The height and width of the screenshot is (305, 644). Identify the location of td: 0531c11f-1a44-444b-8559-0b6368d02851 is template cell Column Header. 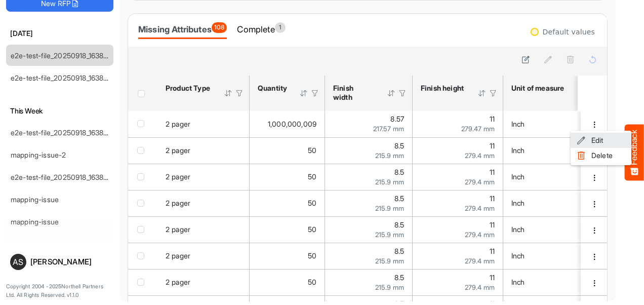
(595, 282).